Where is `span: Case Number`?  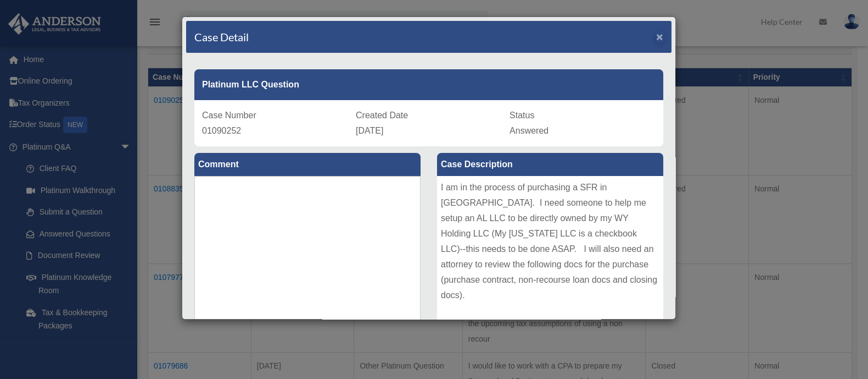 span: Case Number is located at coordinates (229, 115).